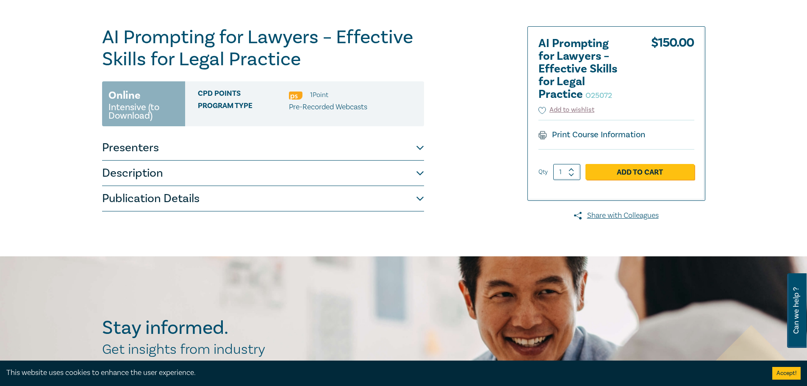  I want to click on h3: Online, so click(124, 95).